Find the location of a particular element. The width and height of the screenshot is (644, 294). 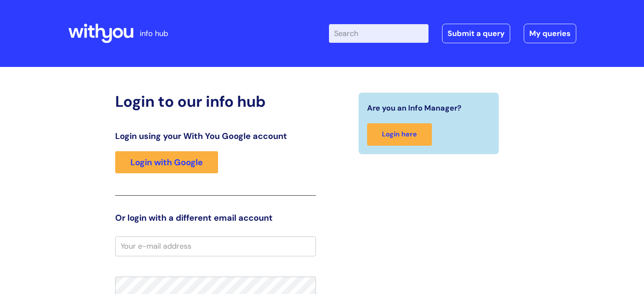

h3: Or login with a different email account is located at coordinates (216, 218).